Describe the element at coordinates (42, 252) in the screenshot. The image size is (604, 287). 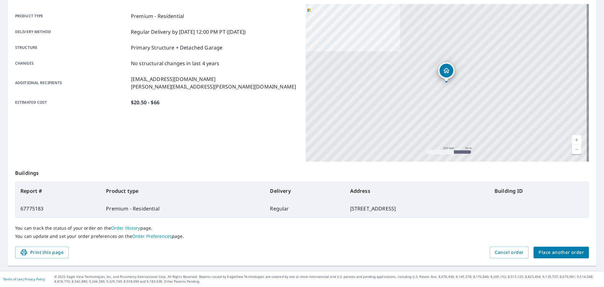
I see `button: Print this page` at that location.